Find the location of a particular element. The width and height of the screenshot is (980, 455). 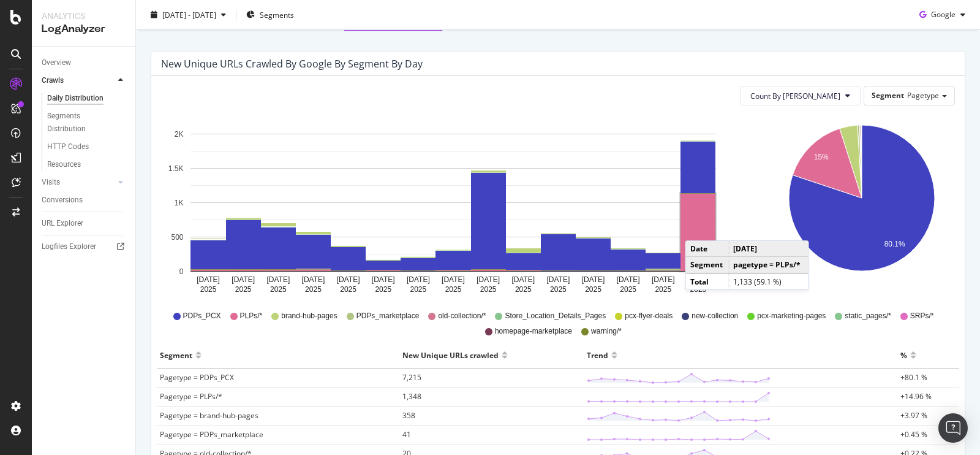

a: Visits is located at coordinates (78, 182).